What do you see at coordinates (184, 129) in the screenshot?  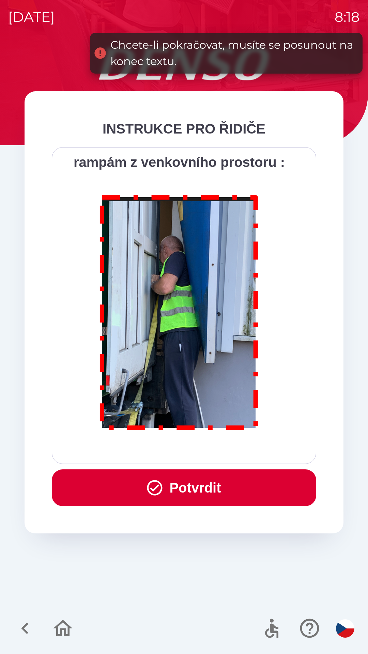 I see `div: INSTRUKCE PRO ŘIDIČE` at bounding box center [184, 129].